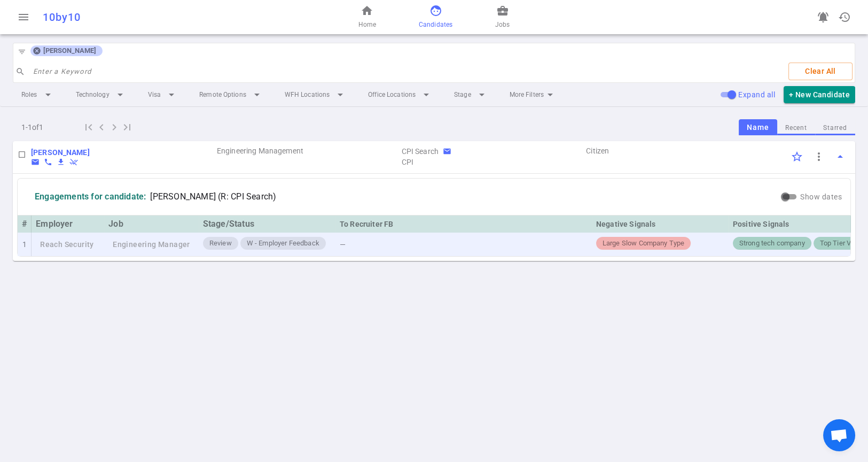 The image size is (868, 462). What do you see at coordinates (309, 154) in the screenshot?
I see `td: Roles` at bounding box center [309, 154].